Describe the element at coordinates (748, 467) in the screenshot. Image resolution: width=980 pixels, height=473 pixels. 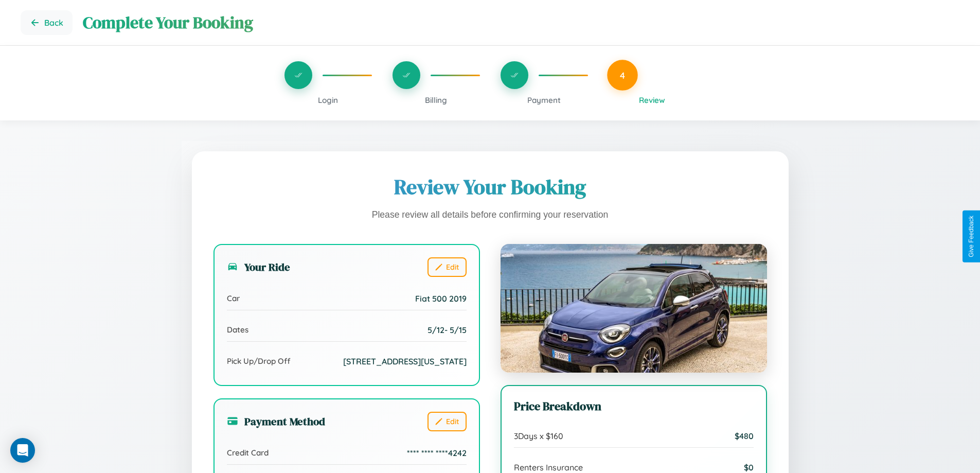
I see `span: $ 0` at that location.